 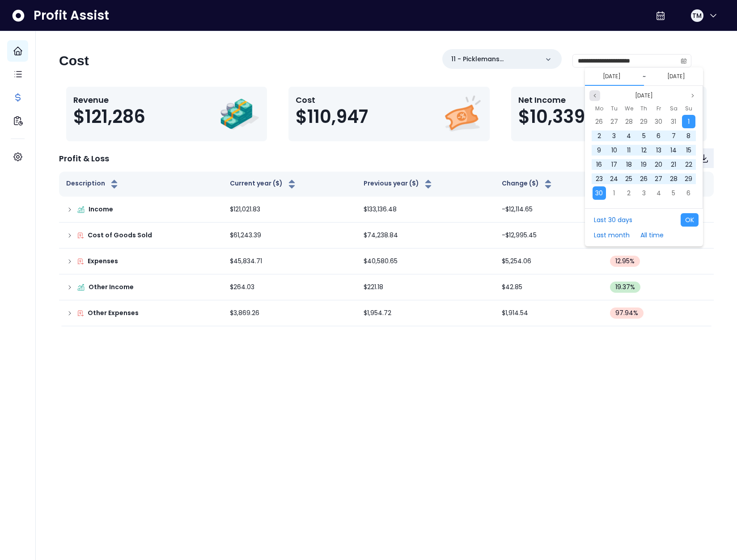 I want to click on p: Cost, so click(x=332, y=100).